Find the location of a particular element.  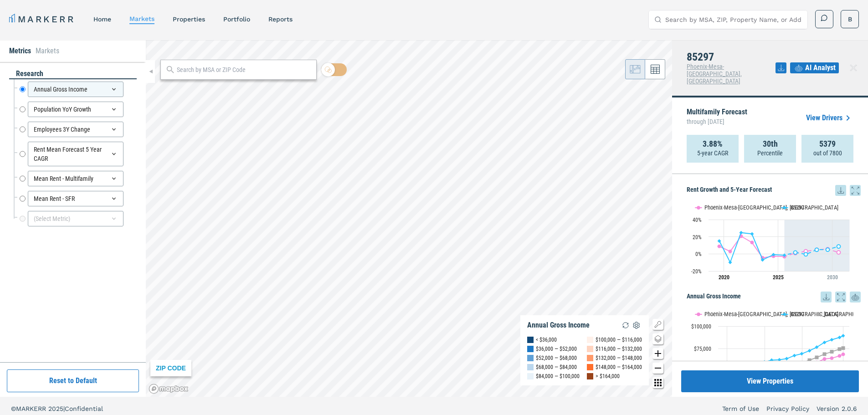

span: Confidential is located at coordinates (84, 409).